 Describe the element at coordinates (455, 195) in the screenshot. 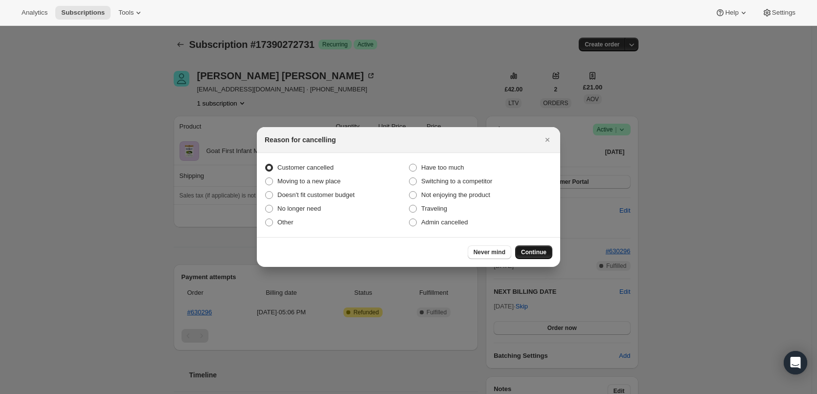

I see `span: Not enjoying the product` at that location.